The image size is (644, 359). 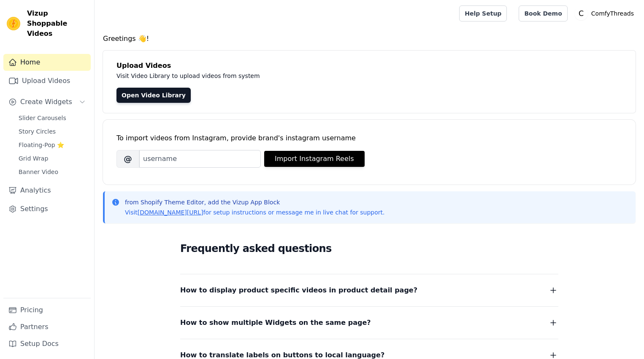 What do you see at coordinates (369, 138) in the screenshot?
I see `div: To import videos from Instagram, provide brand's instagram username` at bounding box center [369, 138].